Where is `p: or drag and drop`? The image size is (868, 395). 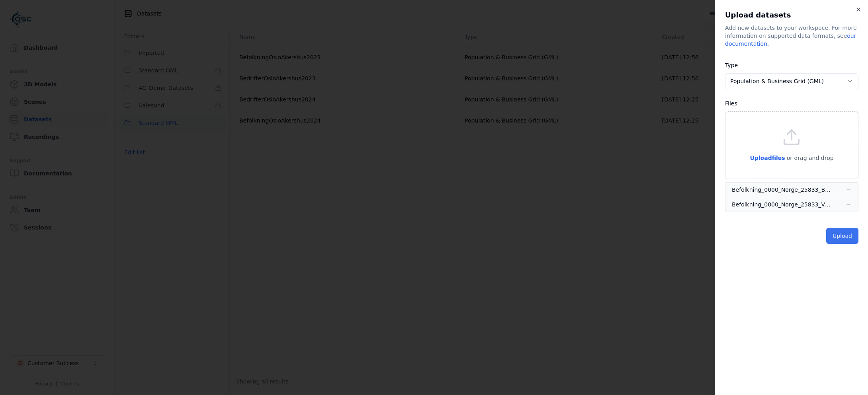 p: or drag and drop is located at coordinates (809, 158).